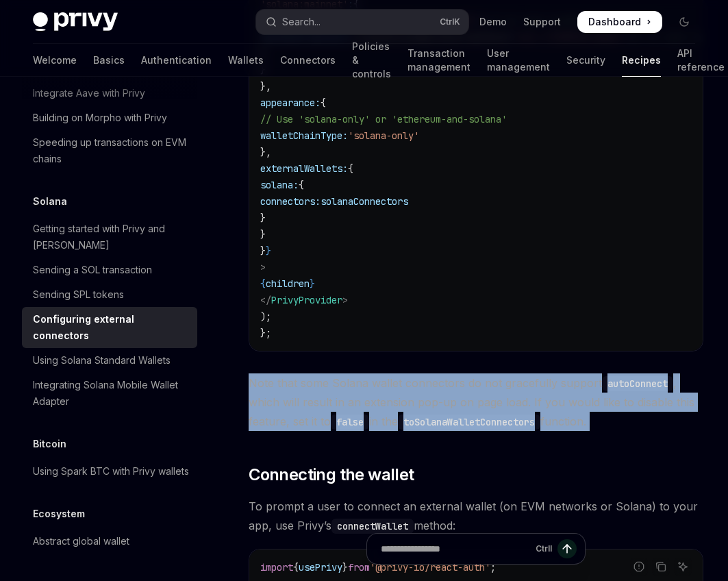 Image resolution: width=728 pixels, height=581 pixels. What do you see at coordinates (384, 119) in the screenshot?
I see `span: // Use 'solana-only' or 'ethereum-and-solana'` at bounding box center [384, 119].